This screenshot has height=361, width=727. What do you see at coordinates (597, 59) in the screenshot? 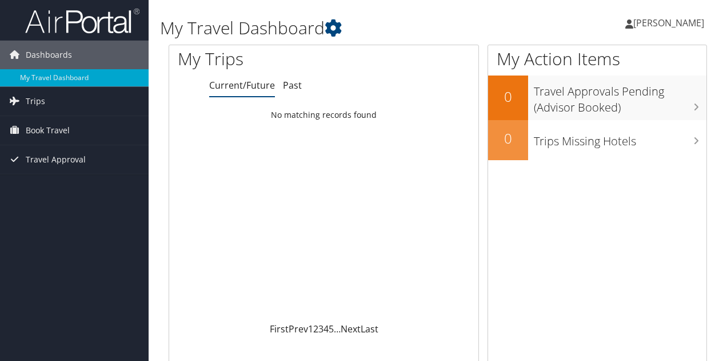
I see `h1: My Action Items` at bounding box center [597, 59].